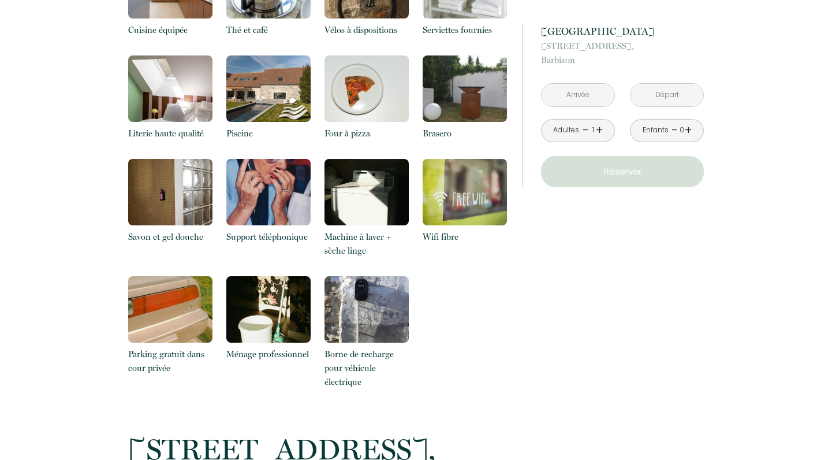 This screenshot has width=832, height=460. I want to click on input: Arrivée, so click(578, 95).